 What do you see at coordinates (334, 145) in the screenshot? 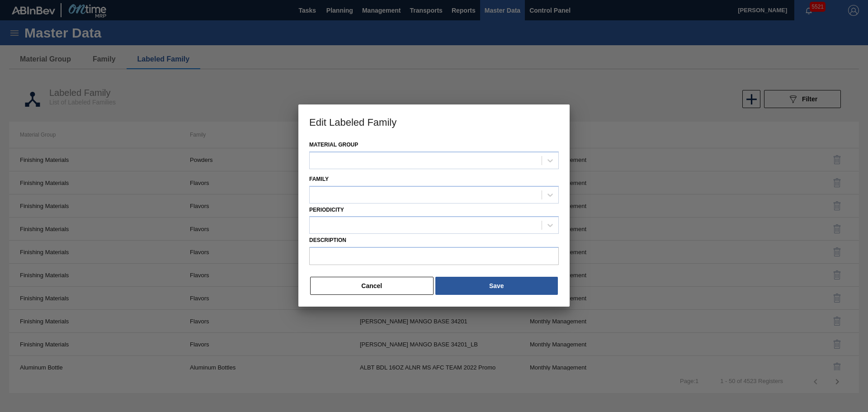
I see `label: Material Group` at bounding box center [334, 145].